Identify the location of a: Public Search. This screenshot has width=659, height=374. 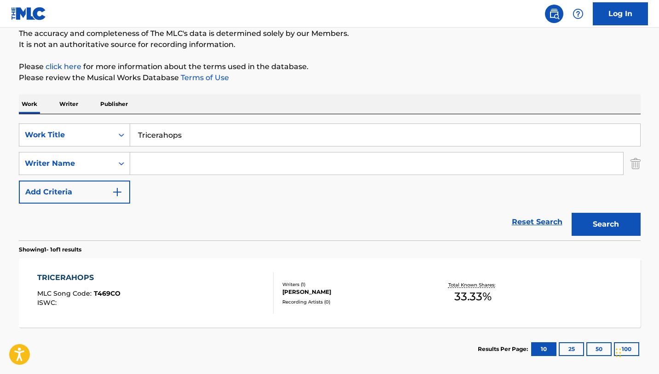
(554, 14).